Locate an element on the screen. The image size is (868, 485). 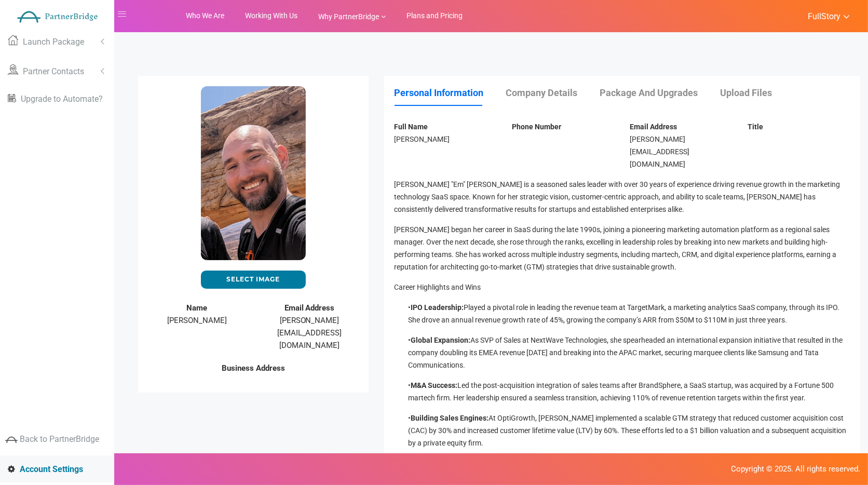
img: greyIcon.png is located at coordinates (12, 439).